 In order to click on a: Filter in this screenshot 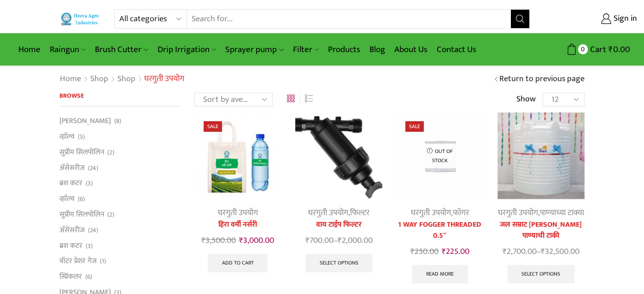, I will do `click(306, 49)`.